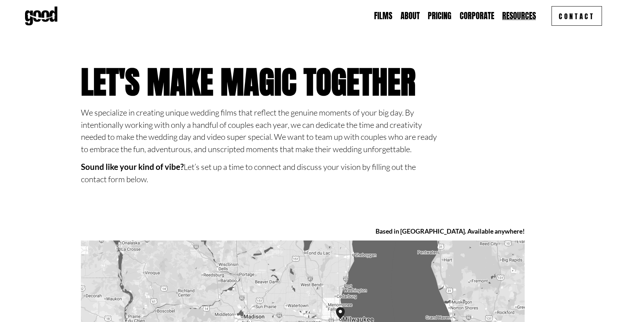 This screenshot has height=322, width=627. What do you see at coordinates (476, 16) in the screenshot?
I see `a: Corporate` at bounding box center [476, 16].